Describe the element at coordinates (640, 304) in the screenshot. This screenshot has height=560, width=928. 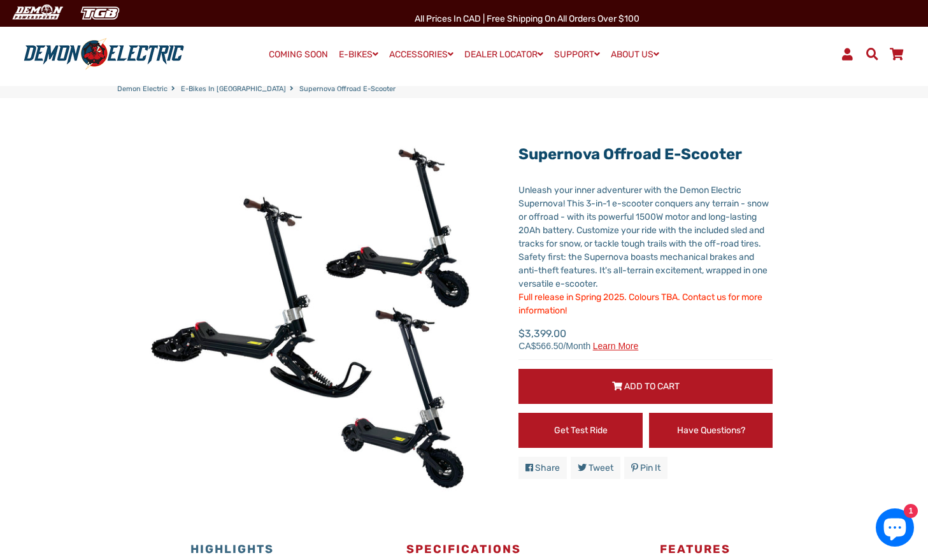
I see `span: Full release in Spring 2025. Colours TBA. Contact us for more information!` at that location.